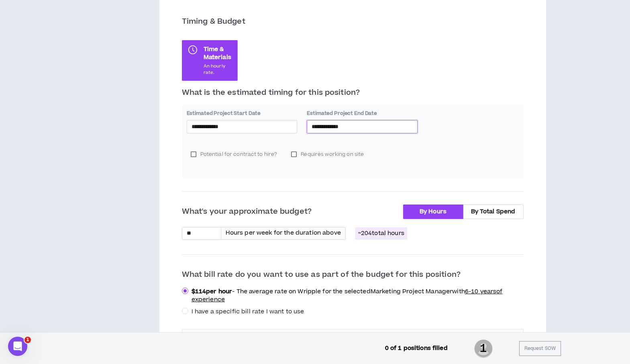 Image resolution: width=630 pixels, height=364 pixels. Describe the element at coordinates (327, 154) in the screenshot. I see `label: Requires working on site` at that location.